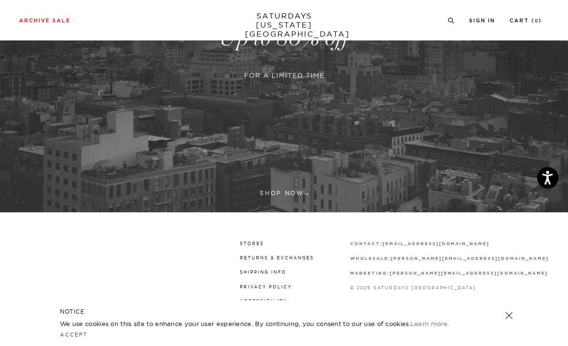  I want to click on h5: NOTICE, so click(284, 311).